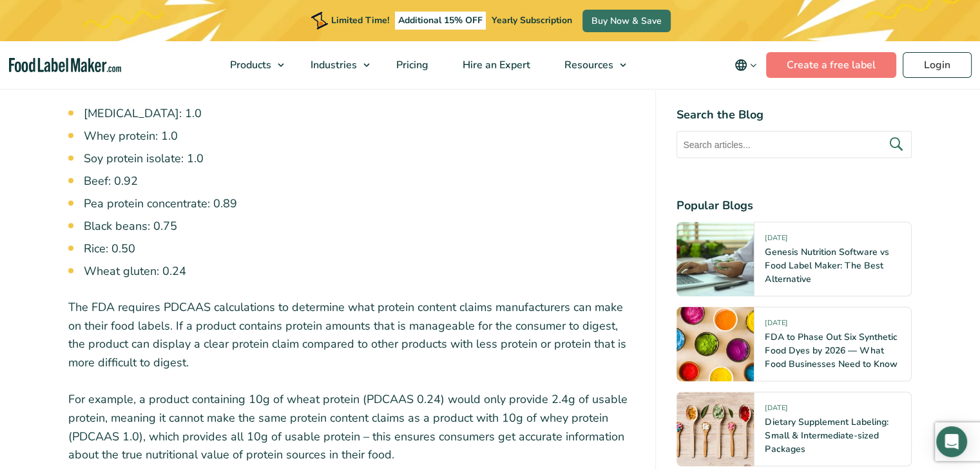 This screenshot has width=980, height=470. Describe the element at coordinates (794, 114) in the screenshot. I see `h4: Search the Blog` at that location.